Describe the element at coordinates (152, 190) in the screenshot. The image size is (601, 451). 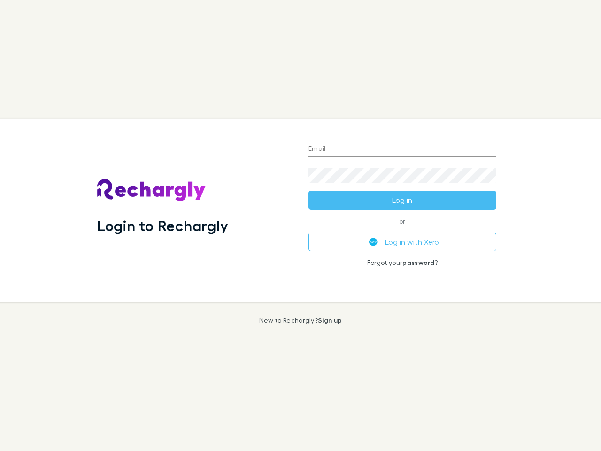
I see `img: Rechargly's Logo` at that location.